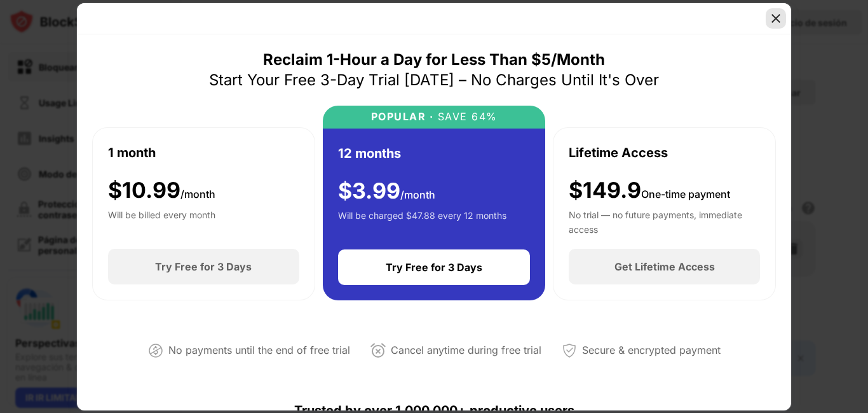 The image size is (868, 413). I want to click on div: Secure & encrypted payment, so click(651, 350).